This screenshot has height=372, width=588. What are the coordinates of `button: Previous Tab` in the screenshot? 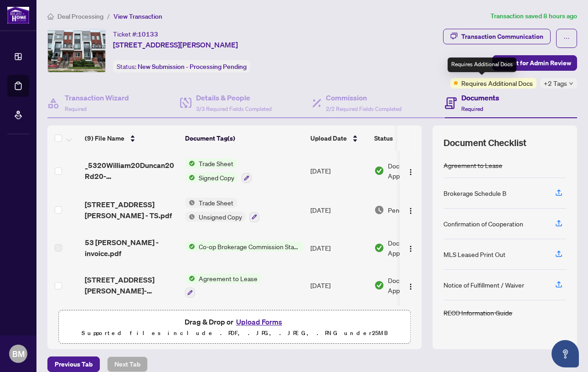 It's located at (73, 364).